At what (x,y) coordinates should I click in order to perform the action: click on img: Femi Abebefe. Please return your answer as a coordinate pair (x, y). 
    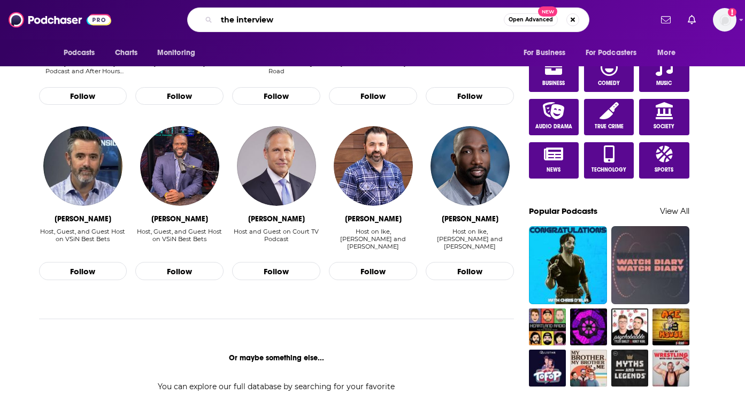
    Looking at the image, I should click on (180, 166).